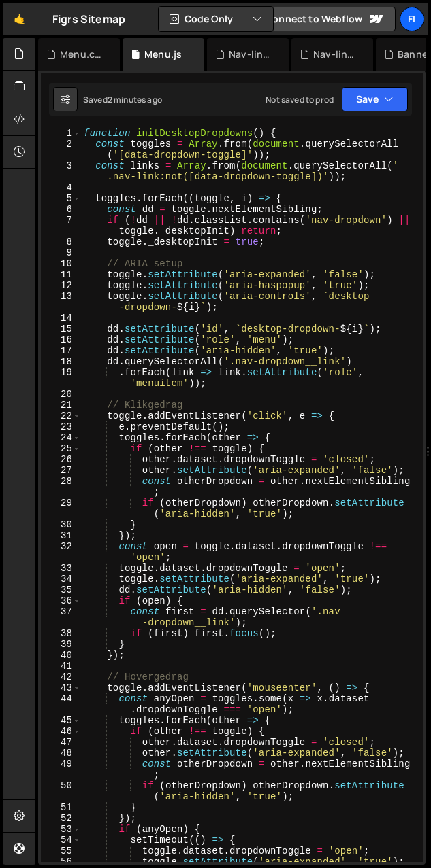  I want to click on div: 54, so click(60, 840).